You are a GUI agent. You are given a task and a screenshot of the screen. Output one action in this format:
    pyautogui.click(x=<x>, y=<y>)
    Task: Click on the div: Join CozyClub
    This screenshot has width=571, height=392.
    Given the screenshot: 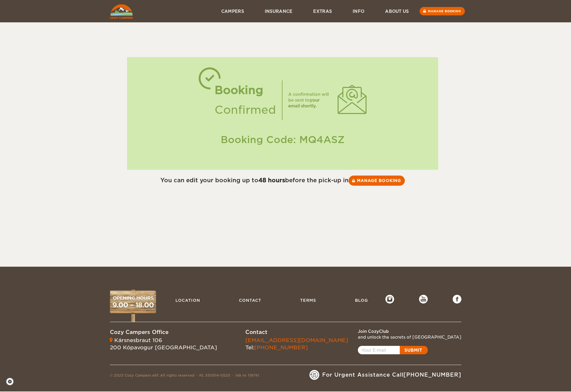 What is the action you would take?
    pyautogui.click(x=410, y=331)
    